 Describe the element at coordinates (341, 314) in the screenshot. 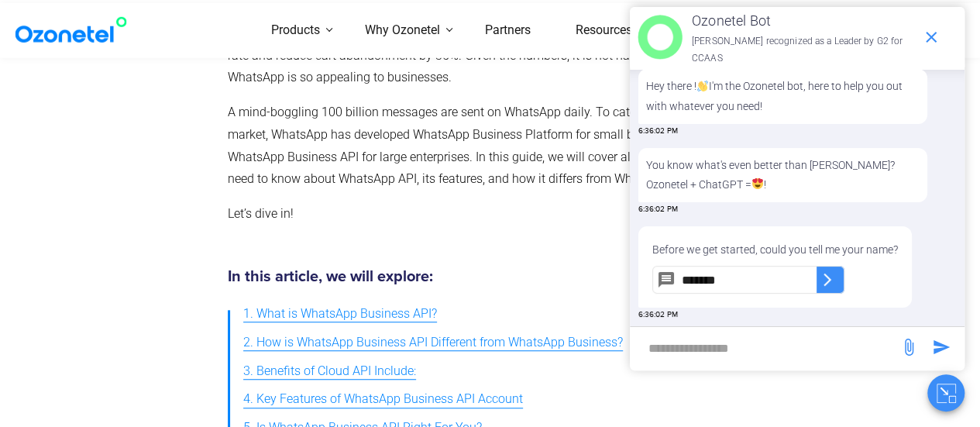

I see `a: 1. What is WhatsApp Business API?` at that location.